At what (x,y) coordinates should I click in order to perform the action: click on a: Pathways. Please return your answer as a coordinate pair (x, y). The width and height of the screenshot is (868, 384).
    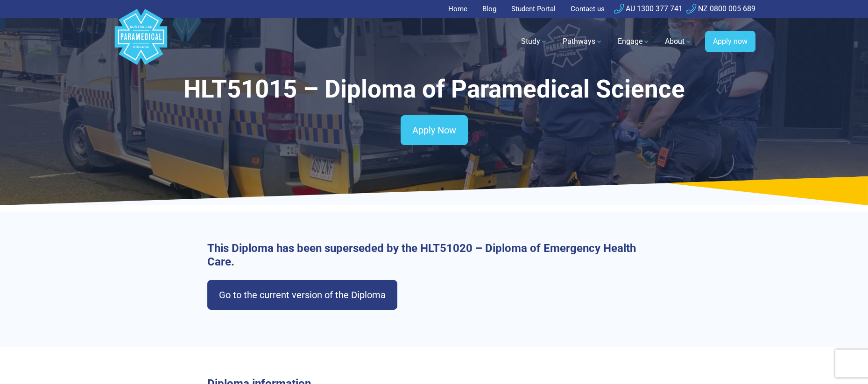
    Looking at the image, I should click on (583, 42).